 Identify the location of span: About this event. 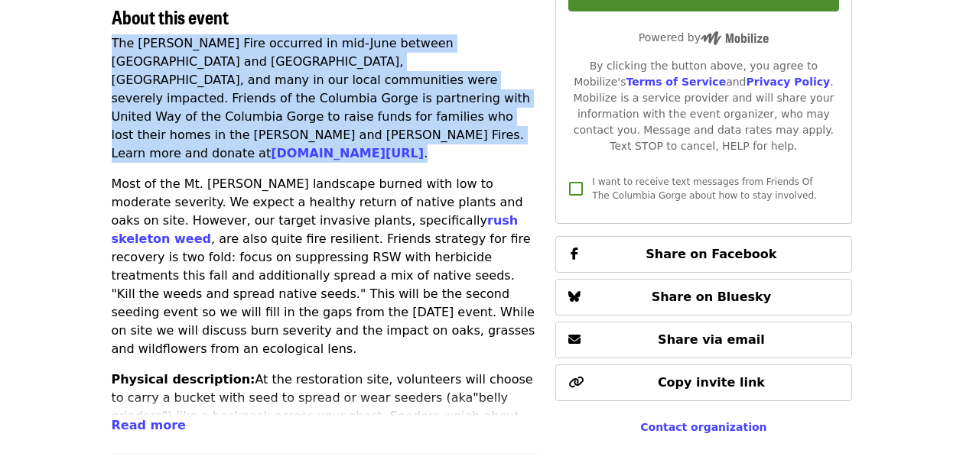
(170, 16).